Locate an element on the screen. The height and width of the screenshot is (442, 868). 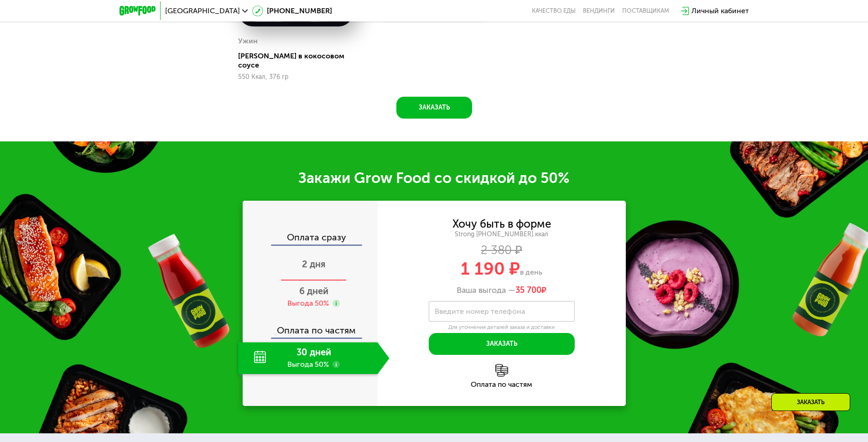
span: 1 190 ₽ is located at coordinates (490, 269).